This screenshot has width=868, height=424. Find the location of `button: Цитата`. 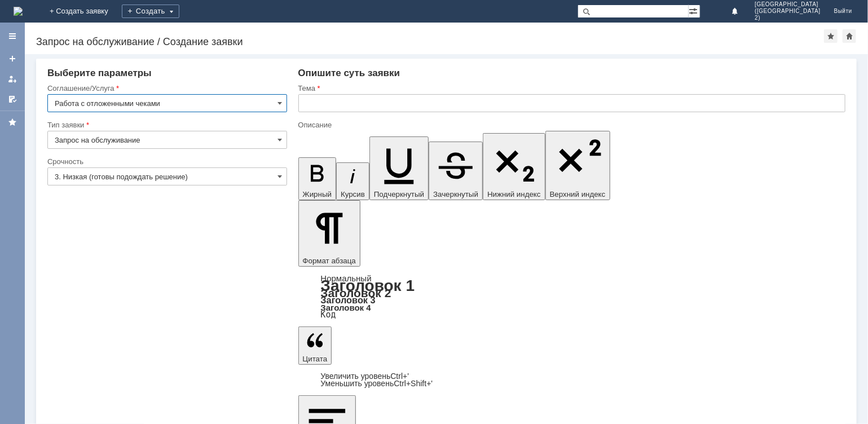

button: Цитата is located at coordinates (315, 346).